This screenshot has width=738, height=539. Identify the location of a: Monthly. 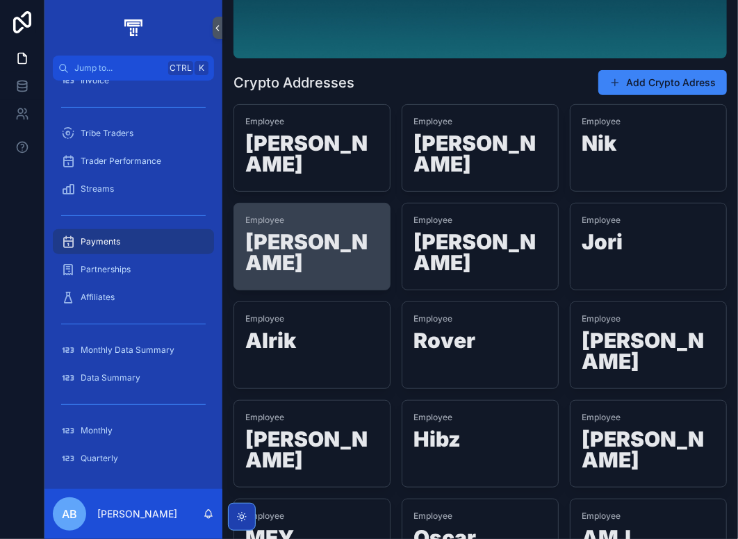
(133, 431).